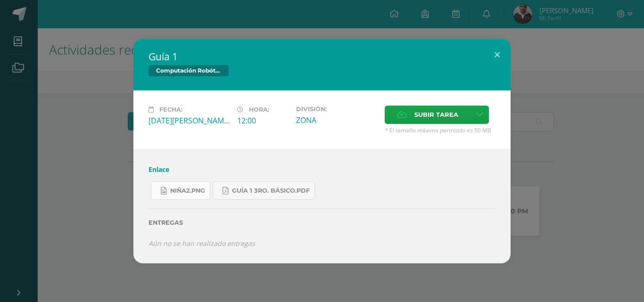  Describe the element at coordinates (337, 120) in the screenshot. I see `div: ZONA` at that location.